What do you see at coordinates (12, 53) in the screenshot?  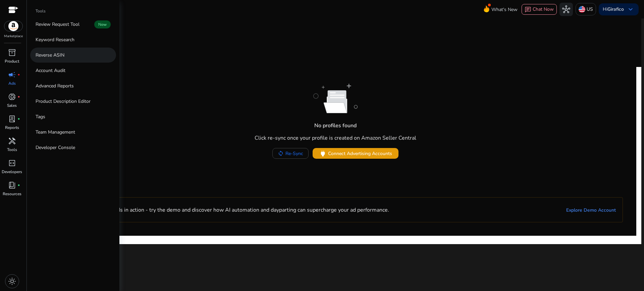 I see `span: inventory_2` at bounding box center [12, 53].